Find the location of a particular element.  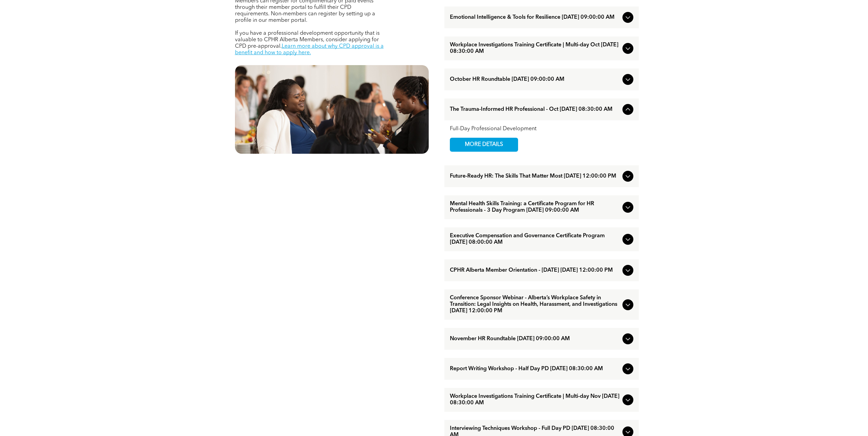

a: MORE DETAILS is located at coordinates (484, 144).